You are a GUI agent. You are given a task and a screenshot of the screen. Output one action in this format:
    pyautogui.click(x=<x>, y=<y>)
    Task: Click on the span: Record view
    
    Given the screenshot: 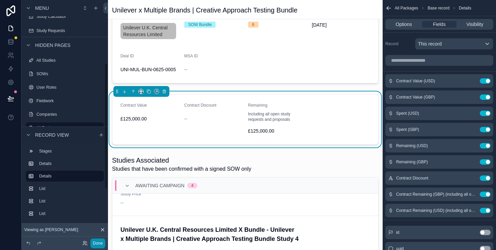 What is the action you would take?
    pyautogui.click(x=52, y=135)
    